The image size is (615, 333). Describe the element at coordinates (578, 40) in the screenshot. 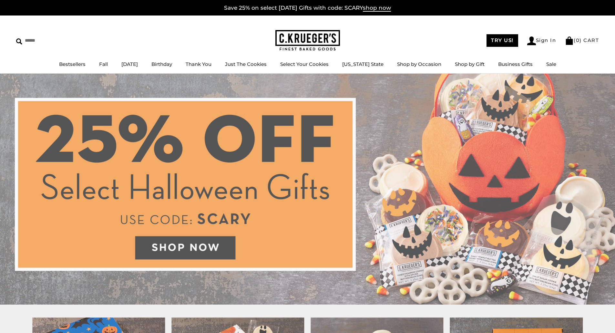

I see `span: 0` at that location.